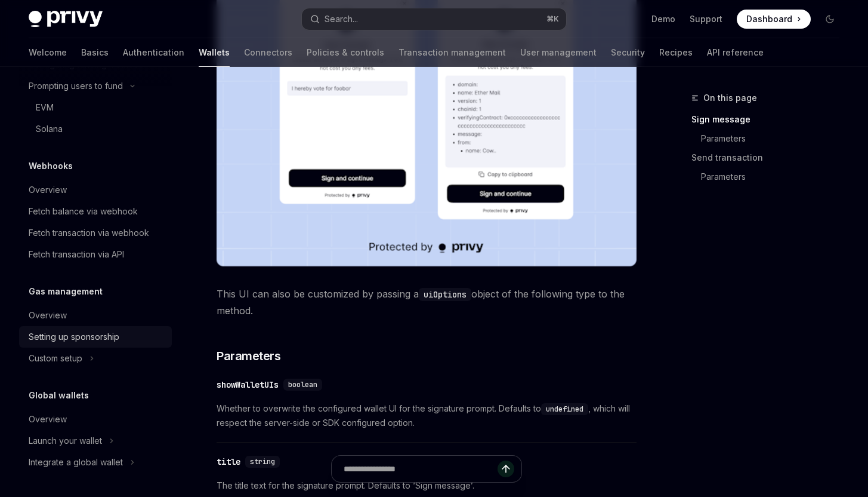 Image resolution: width=868 pixels, height=497 pixels. I want to click on a: Send transaction, so click(770, 158).